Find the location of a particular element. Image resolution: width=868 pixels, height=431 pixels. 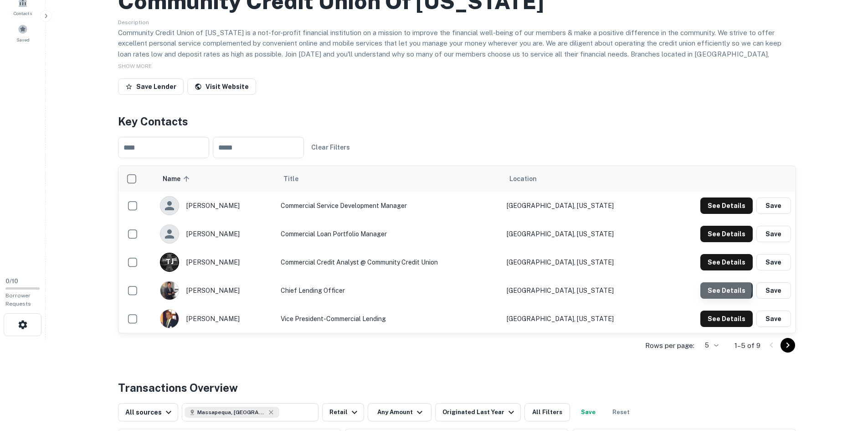

td: Chief Lending Officer is located at coordinates (390, 290).